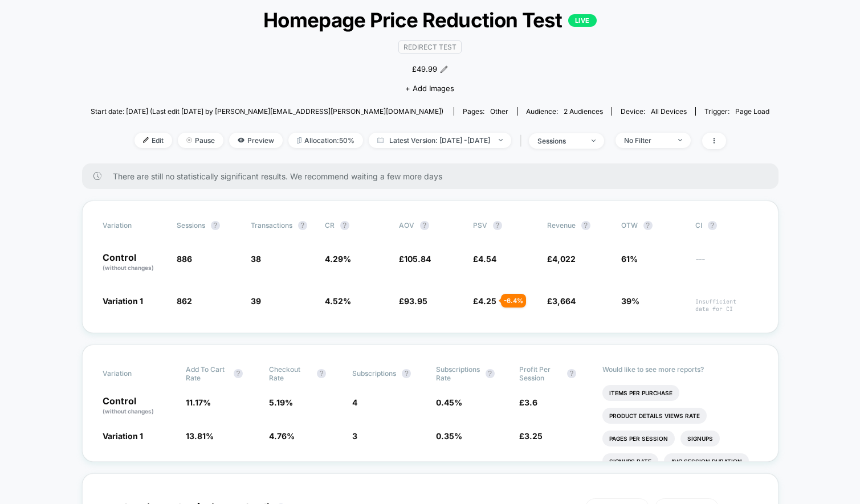 The image size is (860, 504). Describe the element at coordinates (338, 259) in the screenshot. I see `span: 4.29 %` at that location.